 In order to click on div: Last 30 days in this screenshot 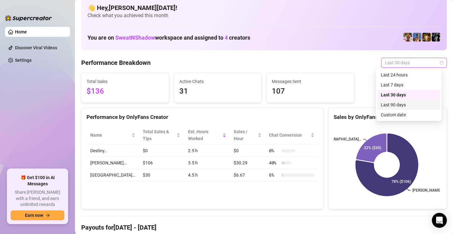, I will do `click(409, 95)`.